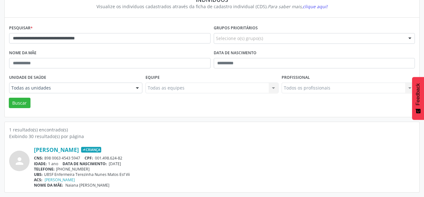 The image size is (424, 197). I want to click on i: person, so click(20, 161).